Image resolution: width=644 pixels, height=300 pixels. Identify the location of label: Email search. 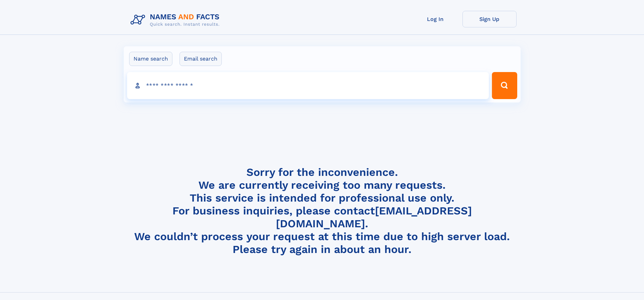
(200, 59).